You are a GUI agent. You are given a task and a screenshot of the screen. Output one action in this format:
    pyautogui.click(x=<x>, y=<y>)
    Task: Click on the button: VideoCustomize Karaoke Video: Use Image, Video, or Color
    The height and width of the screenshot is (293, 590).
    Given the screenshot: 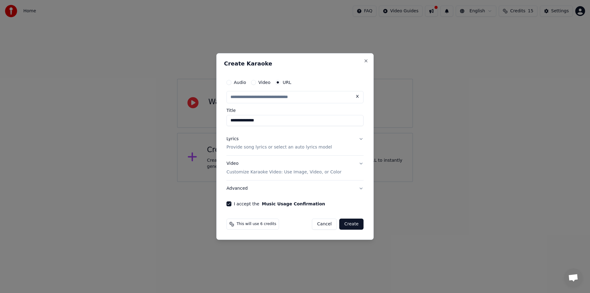 What is the action you would take?
    pyautogui.click(x=295, y=168)
    